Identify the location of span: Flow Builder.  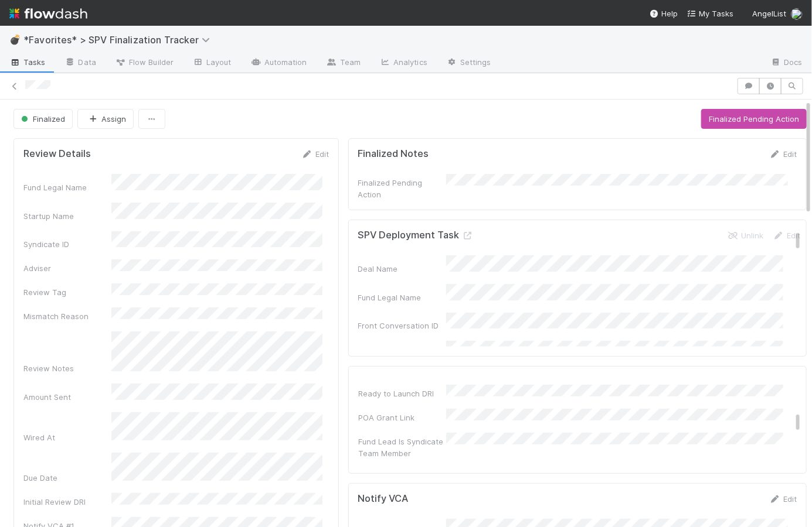
(144, 62).